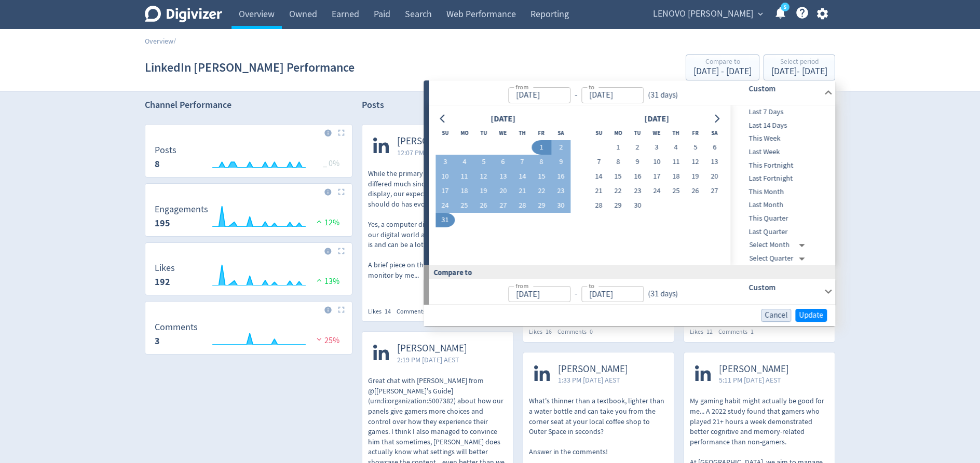  Describe the element at coordinates (783, 232) in the screenshot. I see `div: Last Quarter` at that location.